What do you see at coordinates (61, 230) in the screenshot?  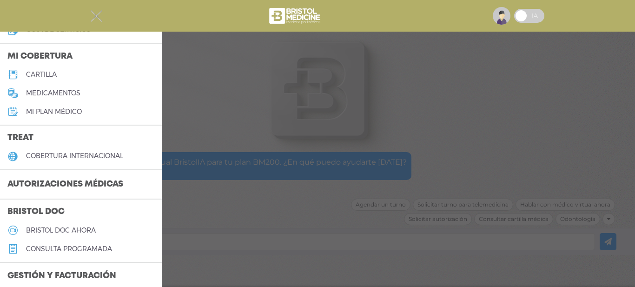 I see `h5: Bristol doc ahora` at bounding box center [61, 230].